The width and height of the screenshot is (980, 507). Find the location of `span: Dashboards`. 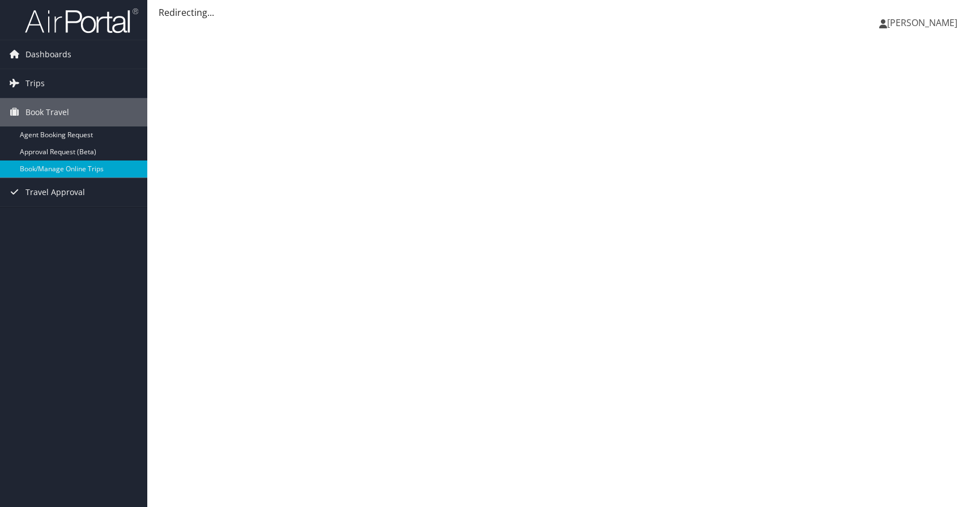

span: Dashboards is located at coordinates (48, 54).